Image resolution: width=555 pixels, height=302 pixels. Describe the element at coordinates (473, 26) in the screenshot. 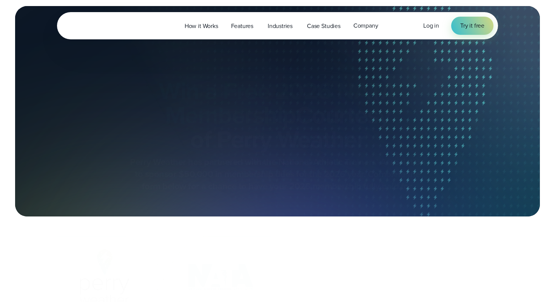

I see `span: Try it free` at that location.